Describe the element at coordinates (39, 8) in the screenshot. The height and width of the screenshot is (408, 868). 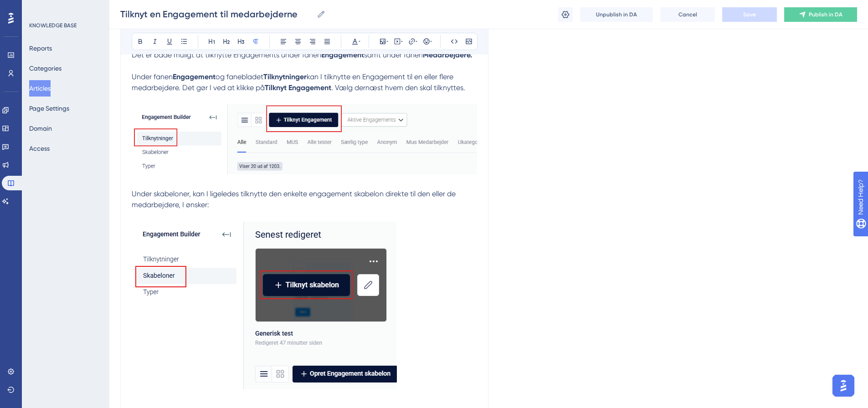
I see `span: Need Help?` at that location.